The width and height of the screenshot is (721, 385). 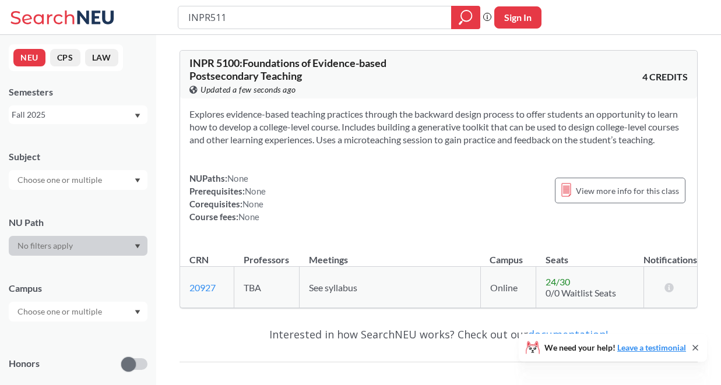 I want to click on span: See syllabus, so click(x=333, y=287).